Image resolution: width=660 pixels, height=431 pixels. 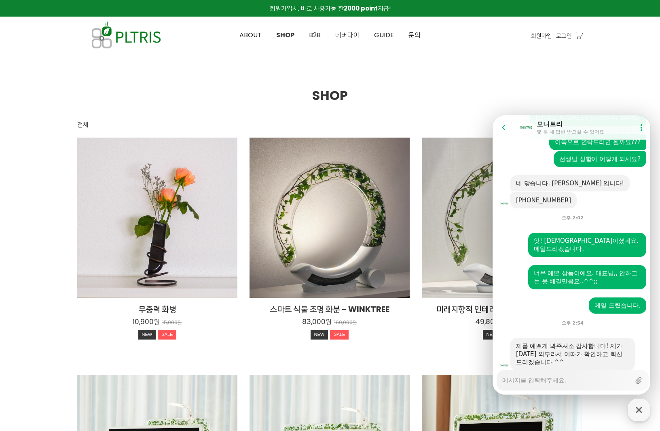 I want to click on span: 네버다이, so click(x=347, y=35).